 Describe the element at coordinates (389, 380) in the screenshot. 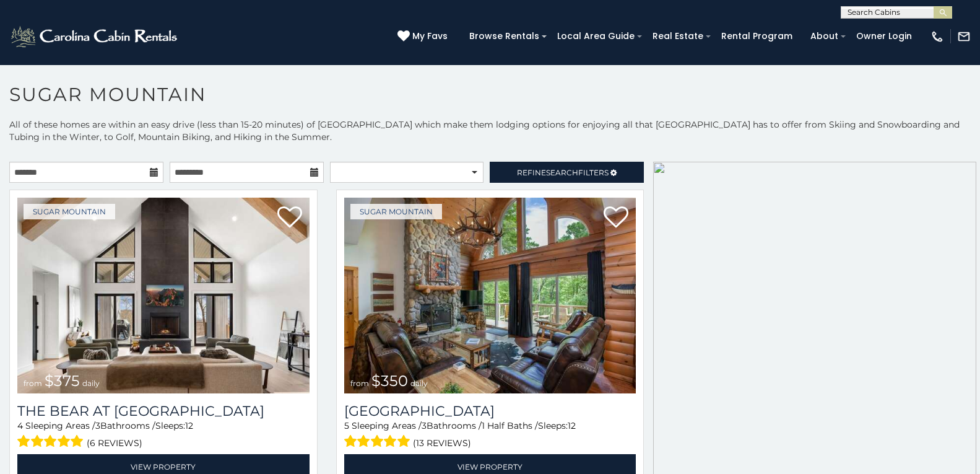

I see `span: $350` at that location.